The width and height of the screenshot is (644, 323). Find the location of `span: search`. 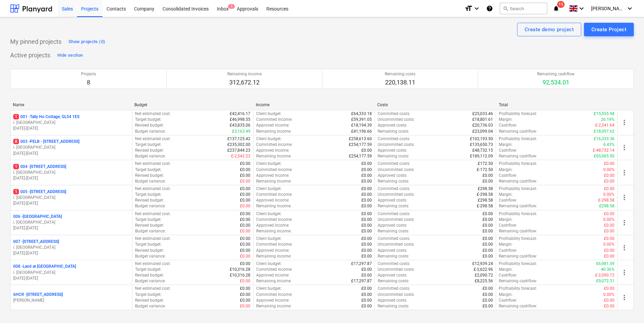

span: search is located at coordinates (506, 9).